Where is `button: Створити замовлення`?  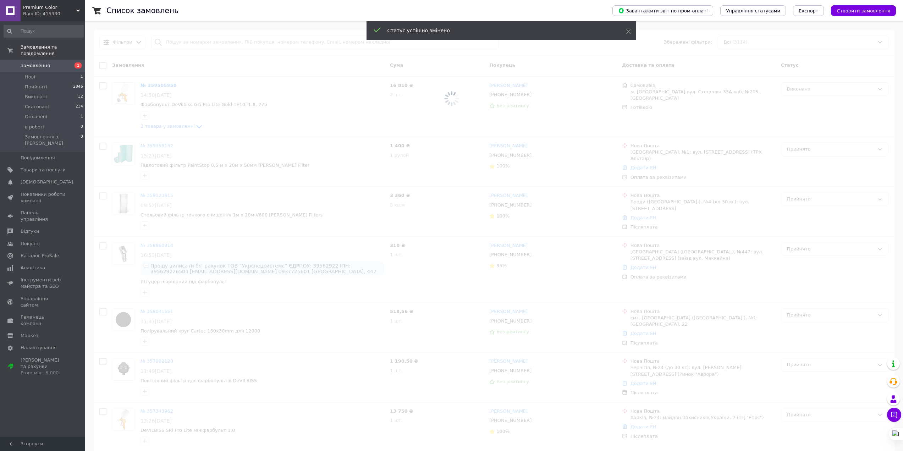 button: Створити замовлення is located at coordinates (863, 11).